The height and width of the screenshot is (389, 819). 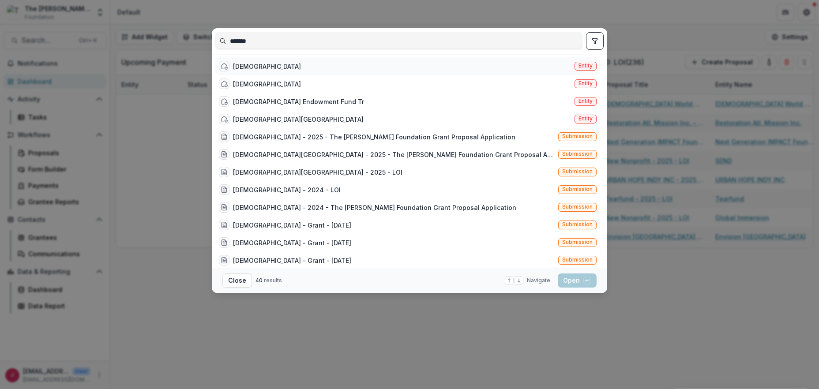 I want to click on button: Close, so click(x=237, y=281).